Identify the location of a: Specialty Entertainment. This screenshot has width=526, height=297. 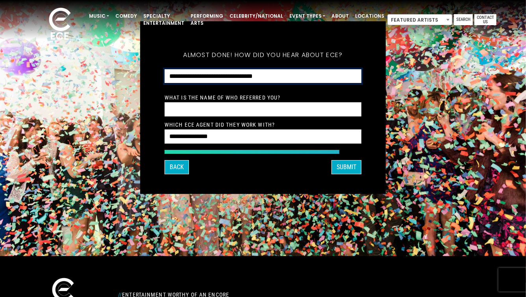
(164, 20).